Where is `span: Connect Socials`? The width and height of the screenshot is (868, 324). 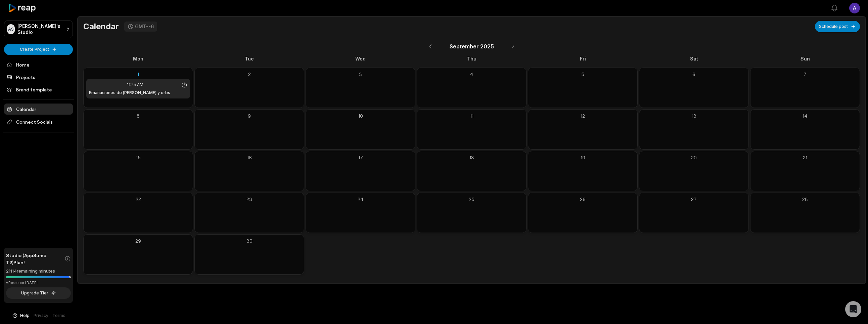
span: Connect Socials is located at coordinates (38, 122).